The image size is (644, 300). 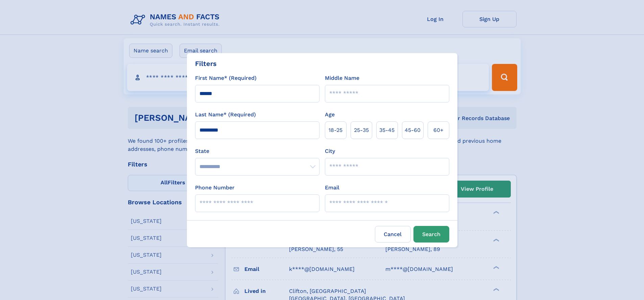 I want to click on label: Email, so click(x=332, y=187).